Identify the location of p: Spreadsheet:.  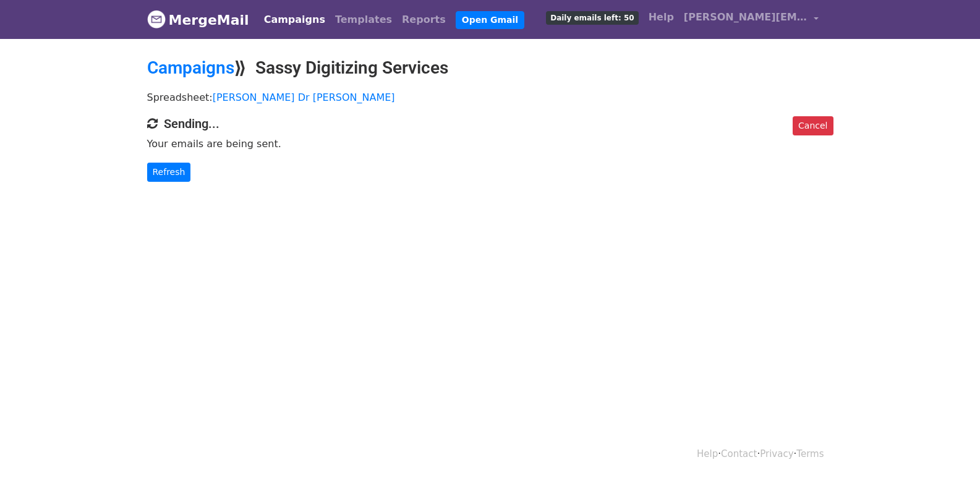
(491, 97).